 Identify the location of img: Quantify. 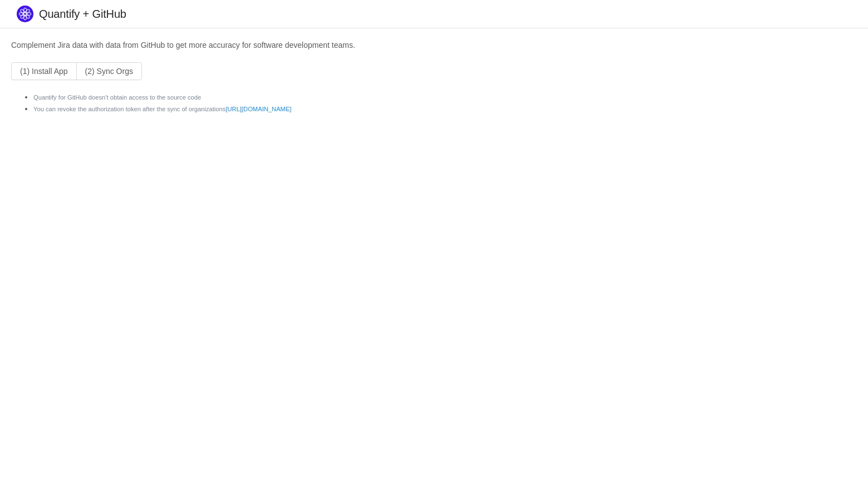
(25, 14).